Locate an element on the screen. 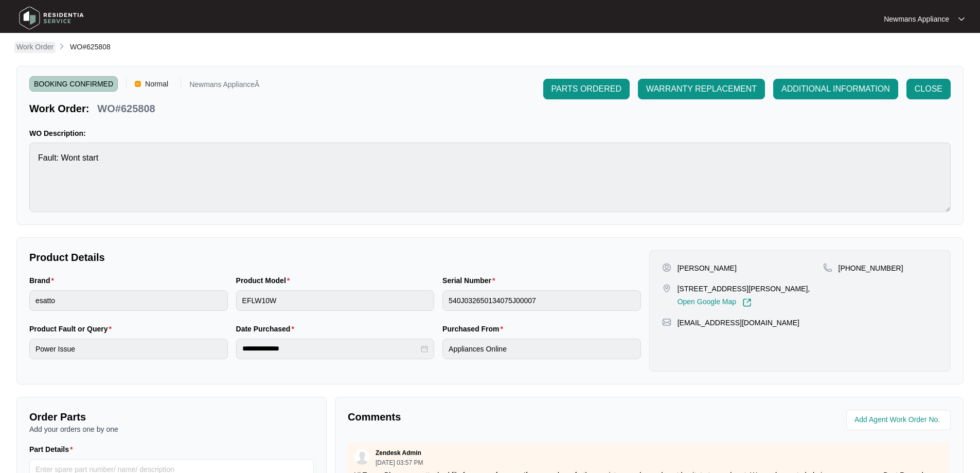 The height and width of the screenshot is (473, 980). img: user-pin is located at coordinates (666, 267).